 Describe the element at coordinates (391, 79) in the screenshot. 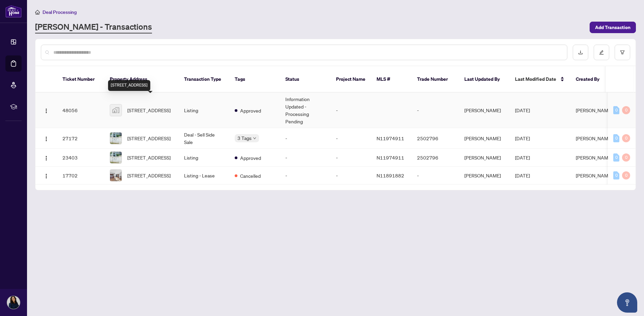

I see `th: MLS #` at that location.